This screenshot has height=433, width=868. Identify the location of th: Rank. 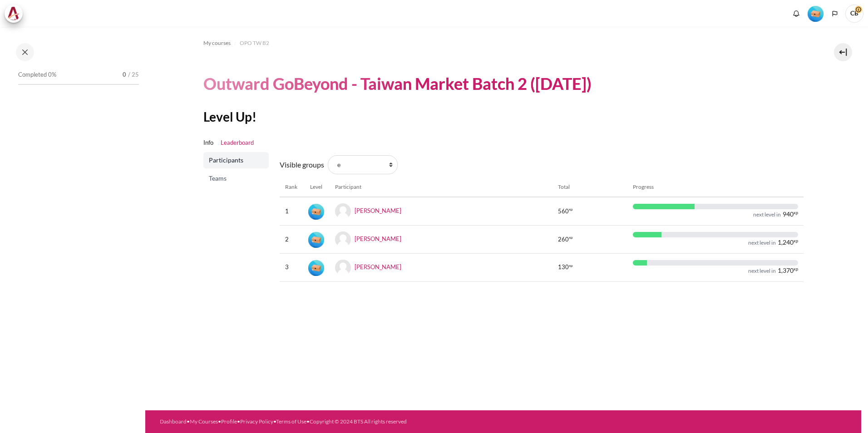
(291, 187).